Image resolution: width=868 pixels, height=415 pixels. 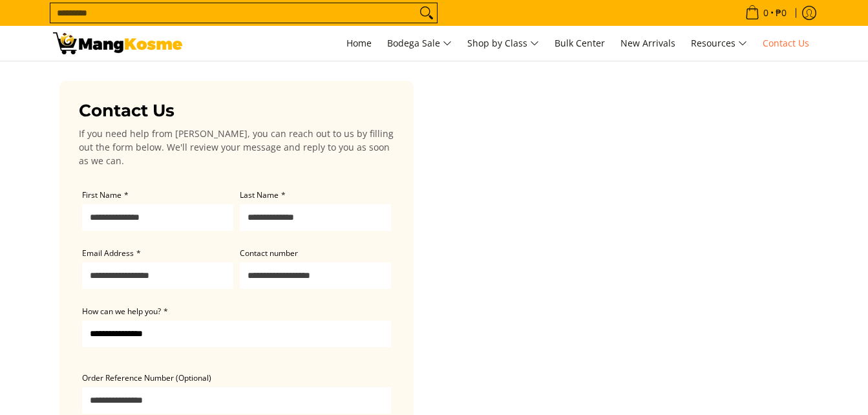 What do you see at coordinates (147, 378) in the screenshot?
I see `span: Order Reference Number (Optional)` at bounding box center [147, 378].